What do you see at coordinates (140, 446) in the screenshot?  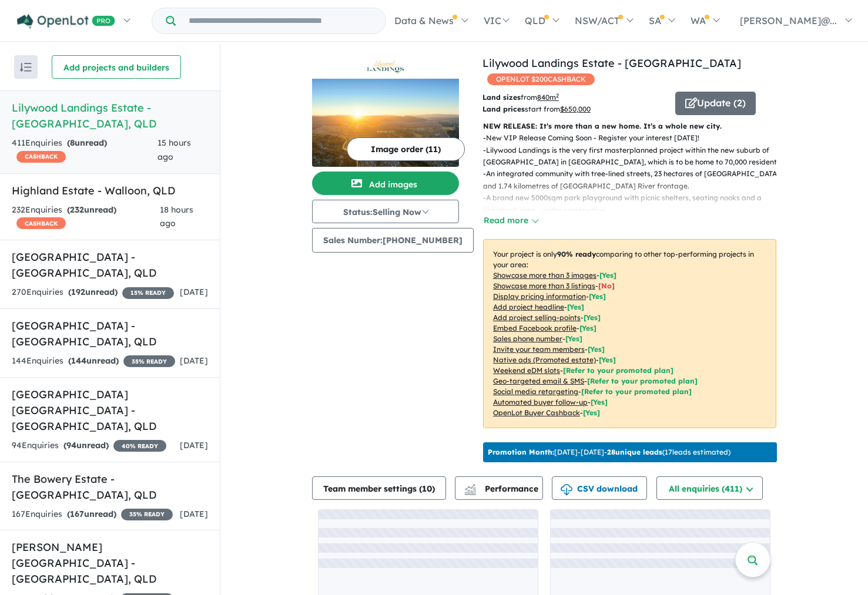 I see `span: 40 % READY` at bounding box center [140, 446].